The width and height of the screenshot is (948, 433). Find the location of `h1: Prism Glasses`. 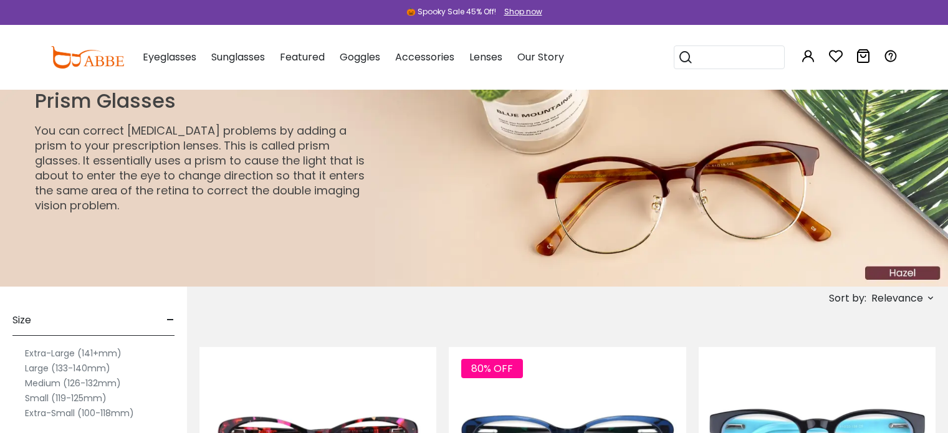

h1: Prism Glasses is located at coordinates (204, 101).